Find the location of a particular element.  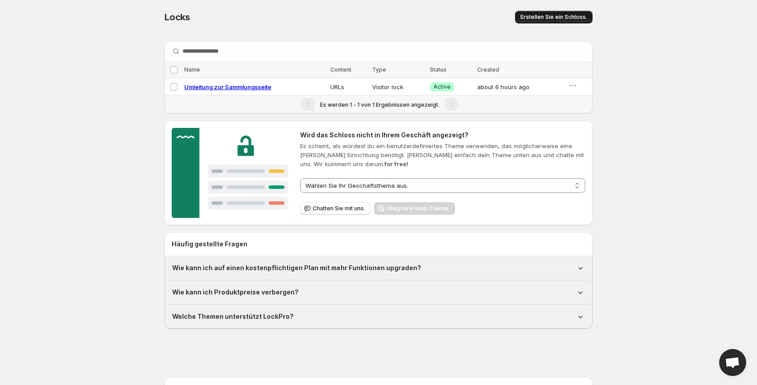

p: Es scheint, als würdest du ein benutzerdefiniertes Theme verwenden, das möglicherweise eine [PERS... is located at coordinates (443, 155).